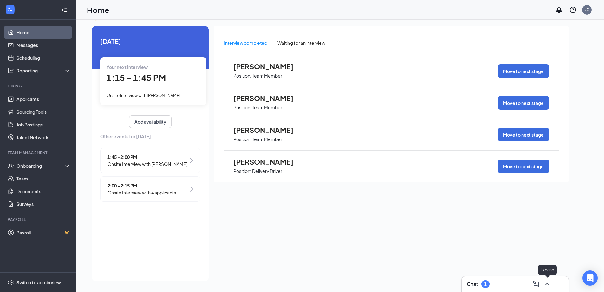 This screenshot has width=604, height=292. Describe the element at coordinates (41, 166) in the screenshot. I see `div: Onboarding` at that location.